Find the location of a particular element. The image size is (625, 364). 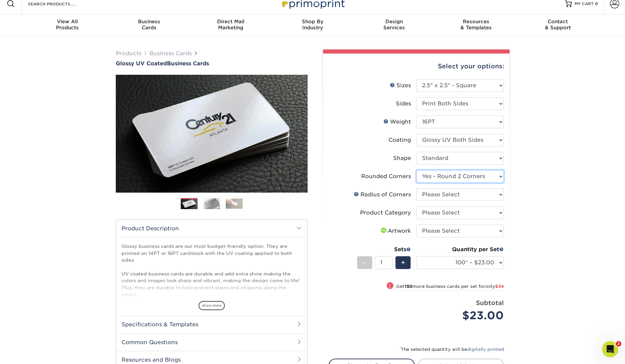

h2: Common Questions is located at coordinates (212, 342).